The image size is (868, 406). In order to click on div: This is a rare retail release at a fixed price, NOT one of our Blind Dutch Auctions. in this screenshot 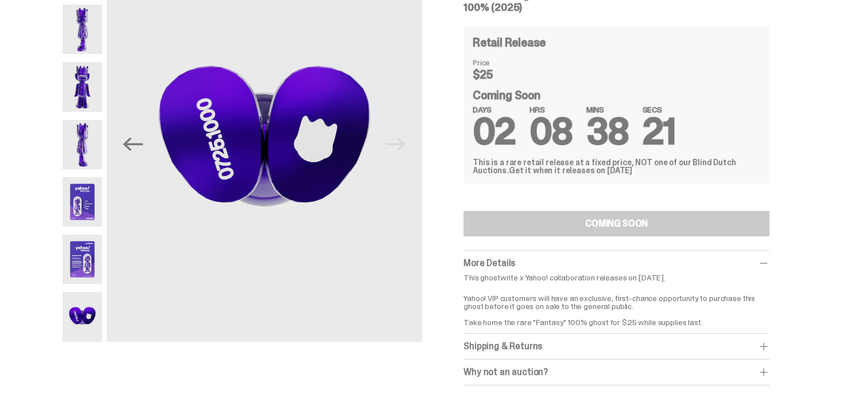, I will do `click(616, 167)`.